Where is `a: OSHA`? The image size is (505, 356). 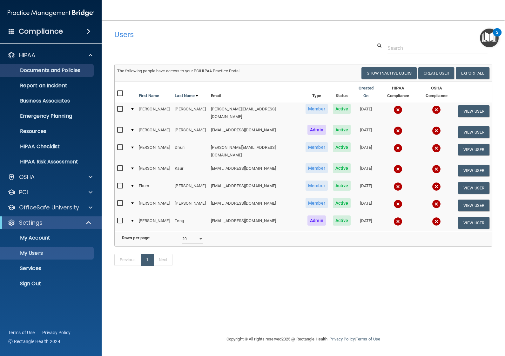
a: OSHA is located at coordinates (50, 177).